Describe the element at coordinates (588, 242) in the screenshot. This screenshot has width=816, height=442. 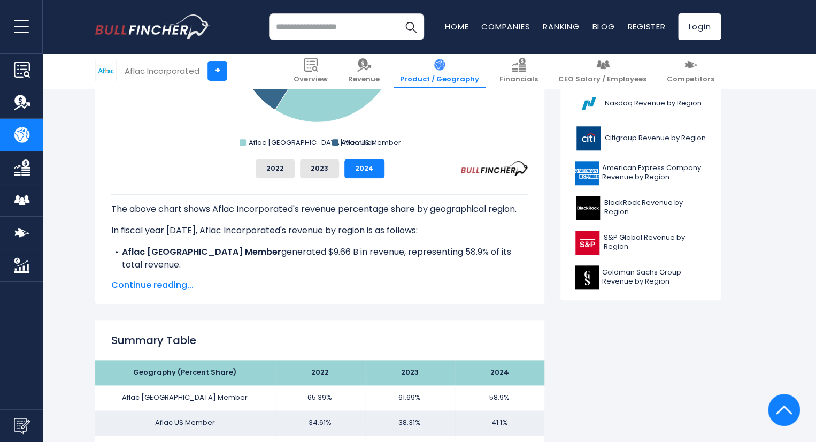
I see `img: SPGI logo` at that location.